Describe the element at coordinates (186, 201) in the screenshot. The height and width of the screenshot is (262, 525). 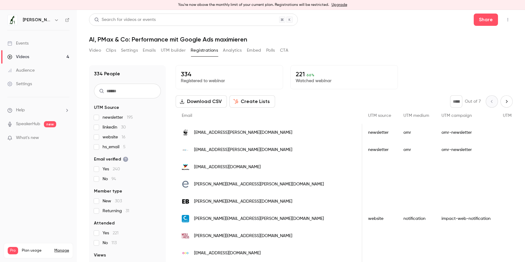
I see `img: erikblatter.com` at that location.